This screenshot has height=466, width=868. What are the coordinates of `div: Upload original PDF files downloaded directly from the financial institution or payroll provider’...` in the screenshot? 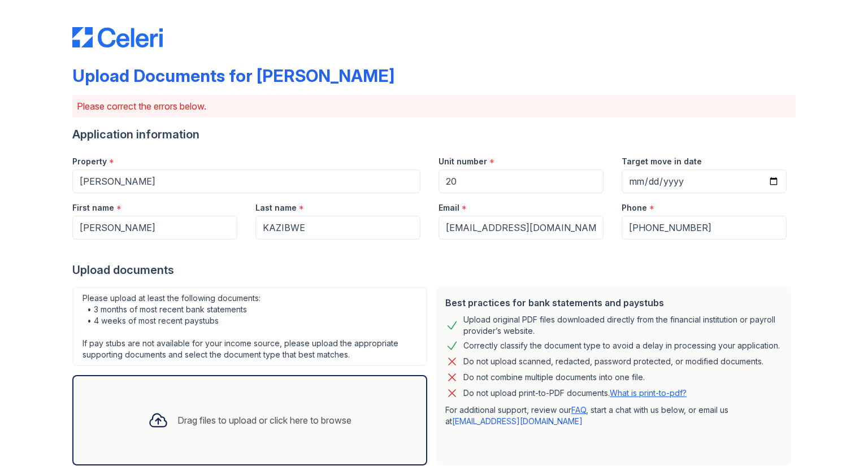 It's located at (623, 325).